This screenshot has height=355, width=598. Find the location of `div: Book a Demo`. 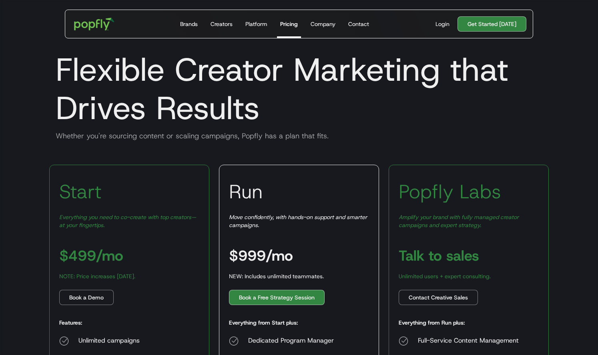

div: Book a Demo is located at coordinates (86, 298).